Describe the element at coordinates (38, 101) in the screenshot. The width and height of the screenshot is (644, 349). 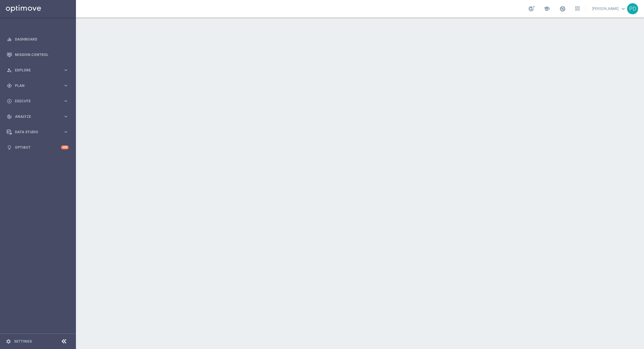
I see `div: play_circle_outline Execute keyboard_arrow_right` at that location.